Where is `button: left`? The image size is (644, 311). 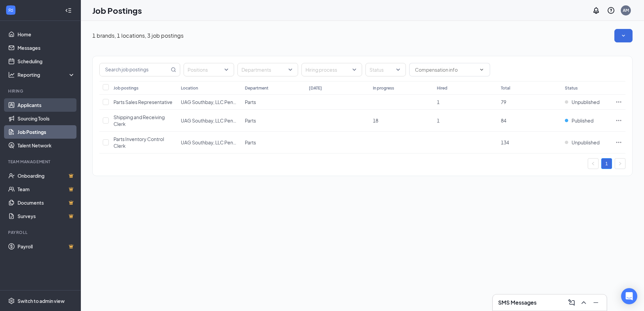 button: left is located at coordinates (593, 164).